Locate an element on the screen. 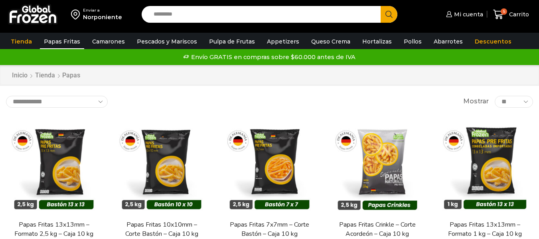 Image resolution: width=539 pixels, height=239 pixels. a: Camarones is located at coordinates (108, 41).